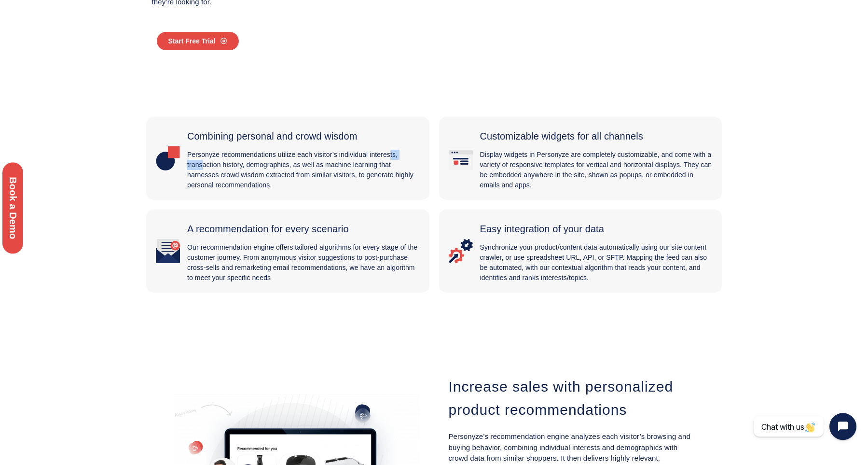 The height and width of the screenshot is (465, 868). Describe the element at coordinates (561, 398) in the screenshot. I see `span: Increase sales with personalized product recommendations` at that location.